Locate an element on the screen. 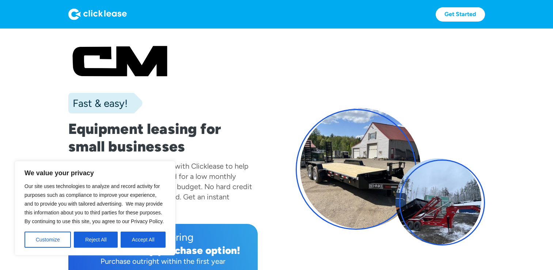 The height and width of the screenshot is (270, 553). div: We value your privacy is located at coordinates (95, 208).